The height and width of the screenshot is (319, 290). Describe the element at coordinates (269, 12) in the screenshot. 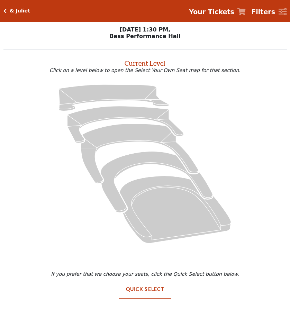

I see `a: Filters` at that location.